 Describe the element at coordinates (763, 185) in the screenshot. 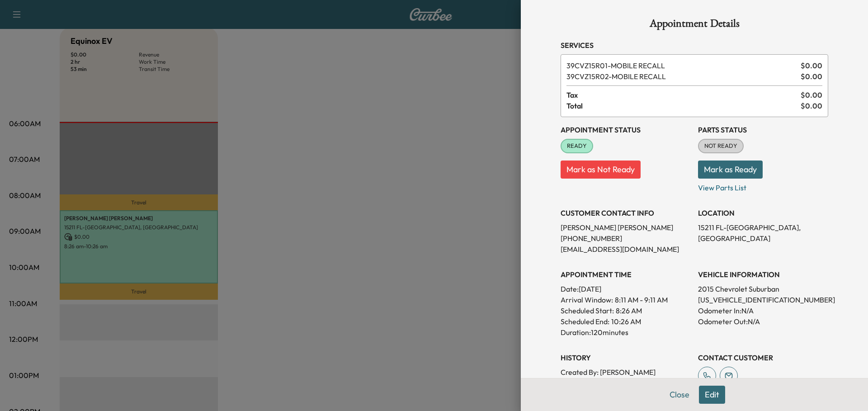

I see `p: View Parts List` at that location.